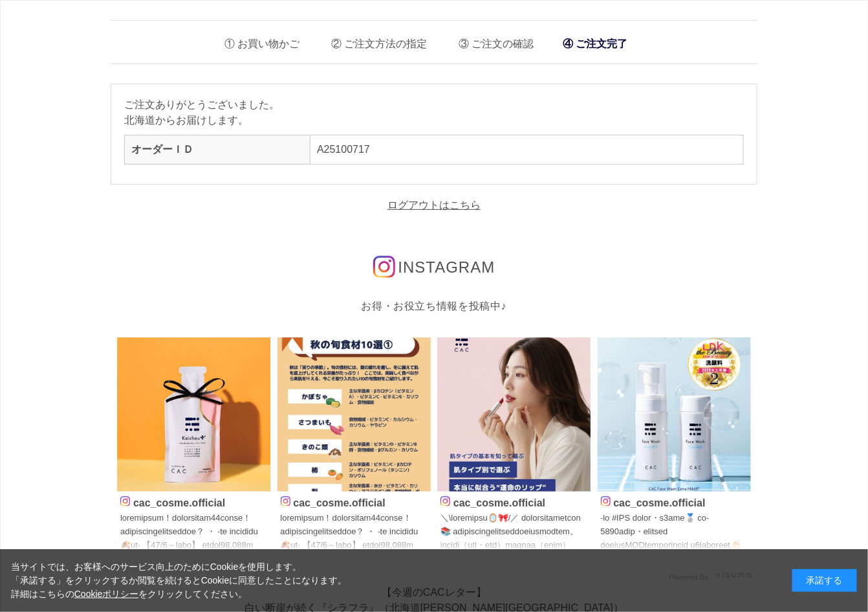  Describe the element at coordinates (179, 580) in the screenshot. I see `div: 当サイトでは、お客様へのサービス向上のためにCookieを使用します。 「承諾する」をクリックするか閲覧を続けるとCookieに同意したことになります。 詳細はこちらの をクリックしてください。` at that location.